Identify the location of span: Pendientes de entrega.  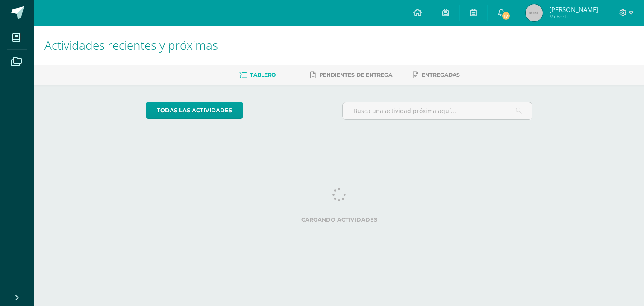
(355, 74).